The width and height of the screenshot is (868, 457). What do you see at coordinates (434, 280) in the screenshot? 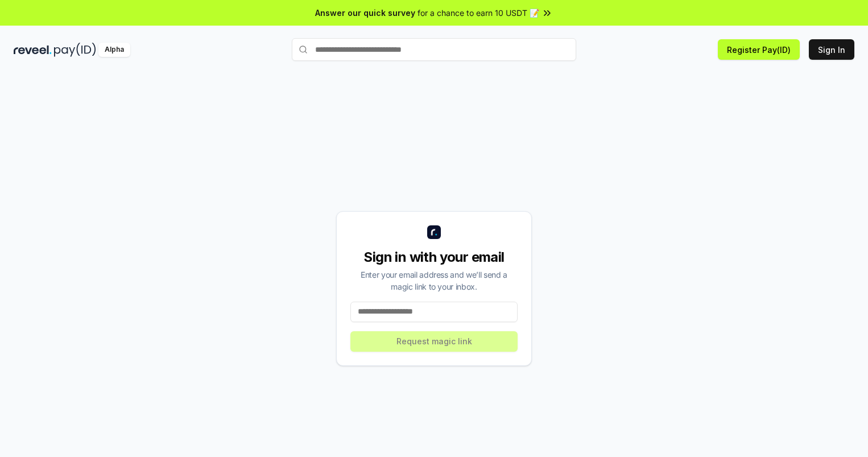
I see `div: Enter your email address and we’ll send a magic link to your inbox.` at bounding box center [434, 280].